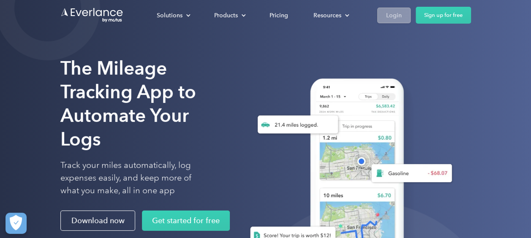 The width and height of the screenshot is (531, 238). I want to click on a: Login, so click(394, 15).